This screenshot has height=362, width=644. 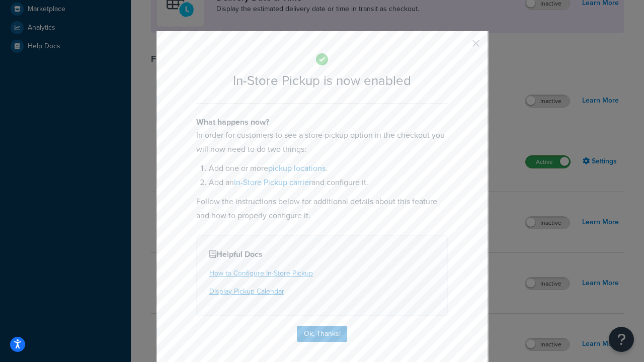 I want to click on a: Display Pickup Calendar, so click(x=247, y=292).